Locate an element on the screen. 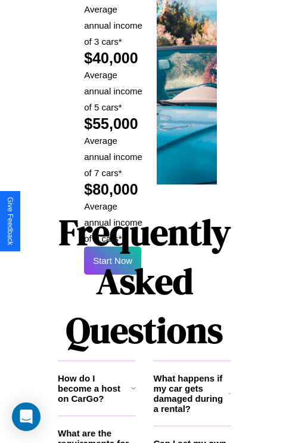 Image resolution: width=289 pixels, height=443 pixels. h2: $55,000 is located at coordinates (114, 124).